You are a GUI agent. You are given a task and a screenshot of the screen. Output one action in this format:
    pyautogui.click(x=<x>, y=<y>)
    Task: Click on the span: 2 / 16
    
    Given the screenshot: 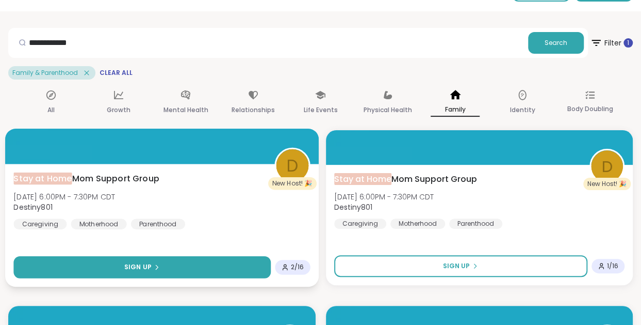 What is the action you would take?
    pyautogui.click(x=297, y=267)
    